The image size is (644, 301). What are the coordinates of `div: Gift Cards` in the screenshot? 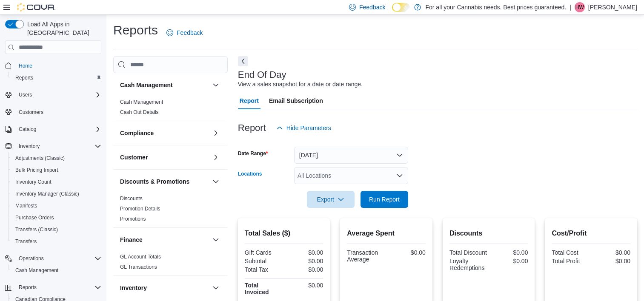 It's located at (264, 253).